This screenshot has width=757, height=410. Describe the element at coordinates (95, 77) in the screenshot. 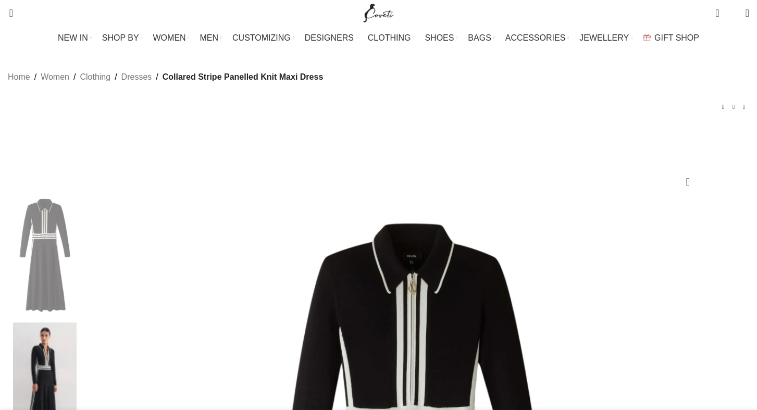

I see `a: Clothing` at that location.